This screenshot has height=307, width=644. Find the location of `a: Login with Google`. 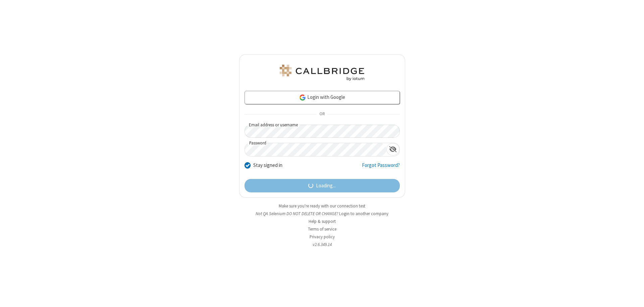

a: Login with Google is located at coordinates (322, 98).